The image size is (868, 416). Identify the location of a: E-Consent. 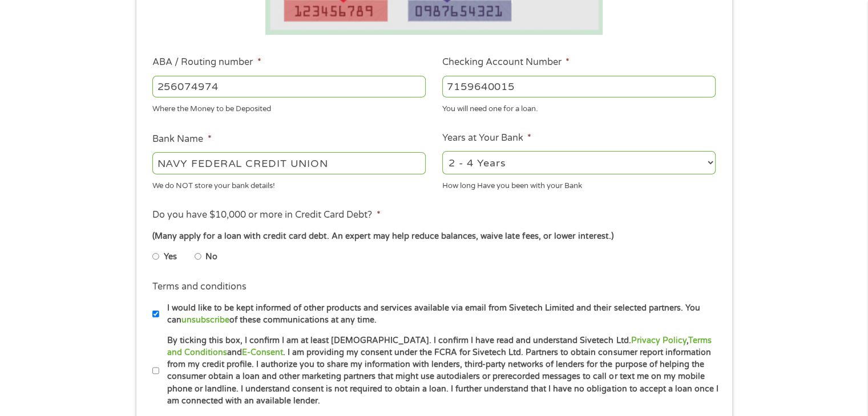
(262, 352).